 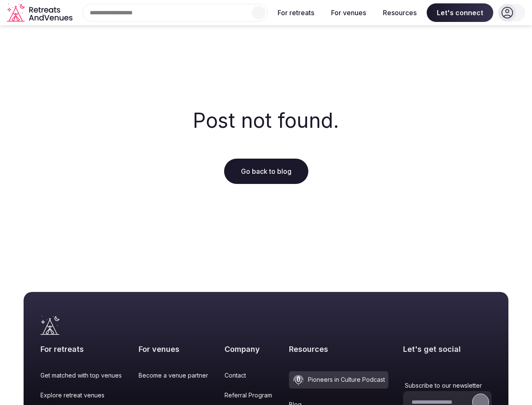 What do you see at coordinates (249, 395) in the screenshot?
I see `a: Referral Program` at bounding box center [249, 395].